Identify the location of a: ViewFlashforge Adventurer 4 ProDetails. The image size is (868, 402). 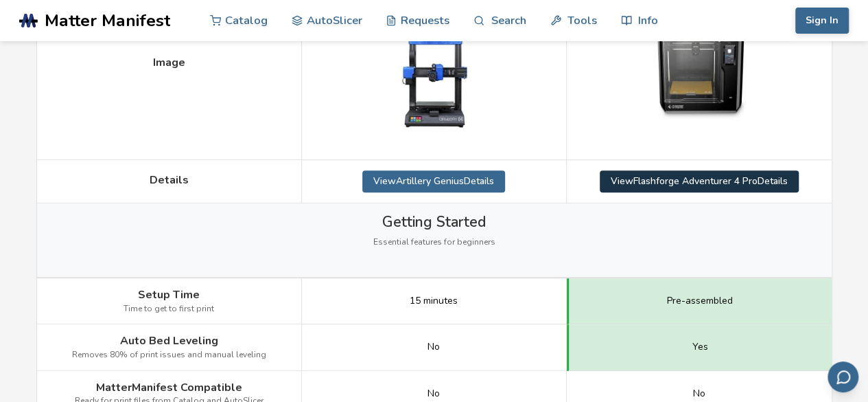
(699, 182).